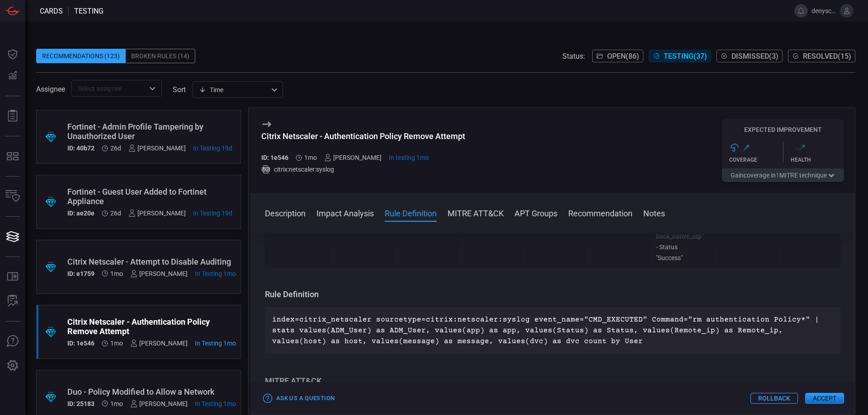 This screenshot has height=415, width=868. What do you see at coordinates (654, 213) in the screenshot?
I see `button: Notes` at bounding box center [654, 213].